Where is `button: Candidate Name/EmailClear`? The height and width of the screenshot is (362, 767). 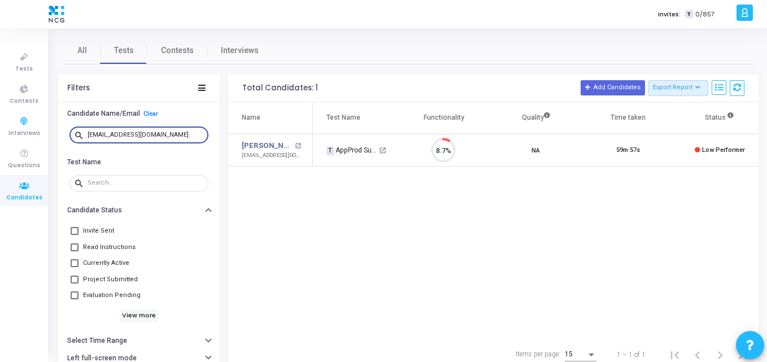 button: Candidate Name/EmailClear is located at coordinates (139, 113).